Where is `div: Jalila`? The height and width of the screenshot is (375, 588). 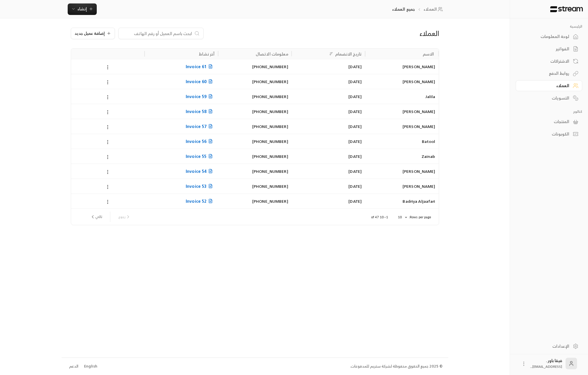
div: Jalila is located at coordinates (402, 97).